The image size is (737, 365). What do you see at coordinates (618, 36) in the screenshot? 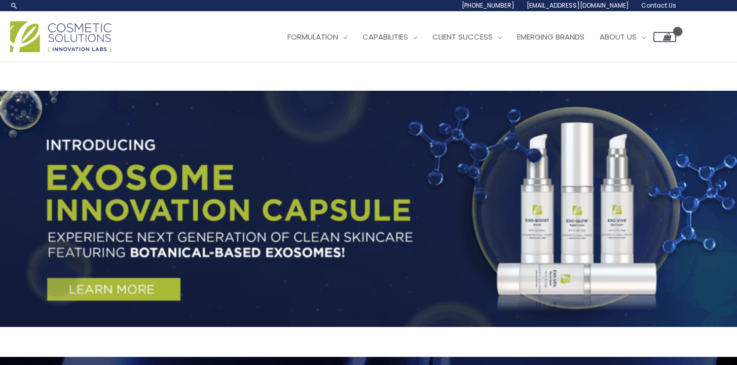
I see `span: About Us` at bounding box center [618, 36].